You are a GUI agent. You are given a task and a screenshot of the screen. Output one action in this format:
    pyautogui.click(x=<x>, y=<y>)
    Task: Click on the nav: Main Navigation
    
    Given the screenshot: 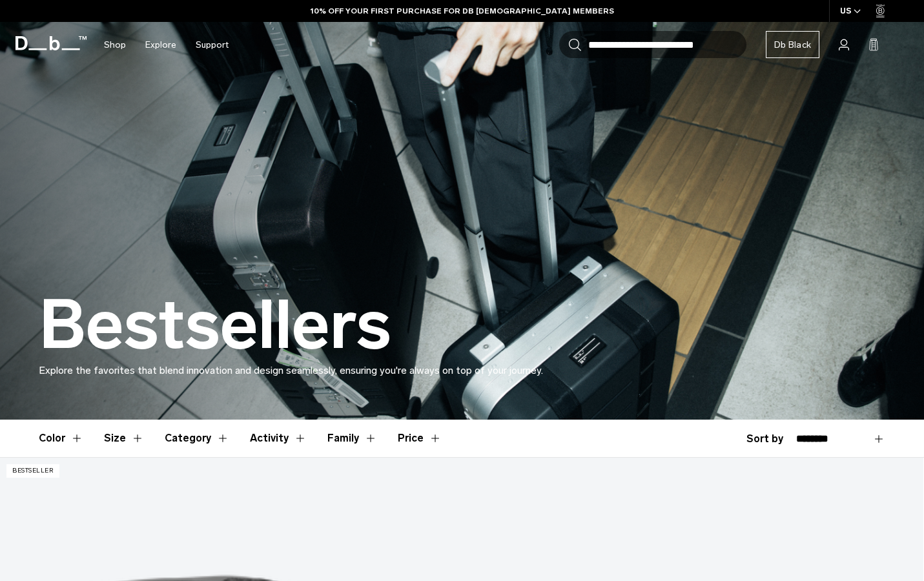 What is the action you would take?
    pyautogui.click(x=166, y=44)
    